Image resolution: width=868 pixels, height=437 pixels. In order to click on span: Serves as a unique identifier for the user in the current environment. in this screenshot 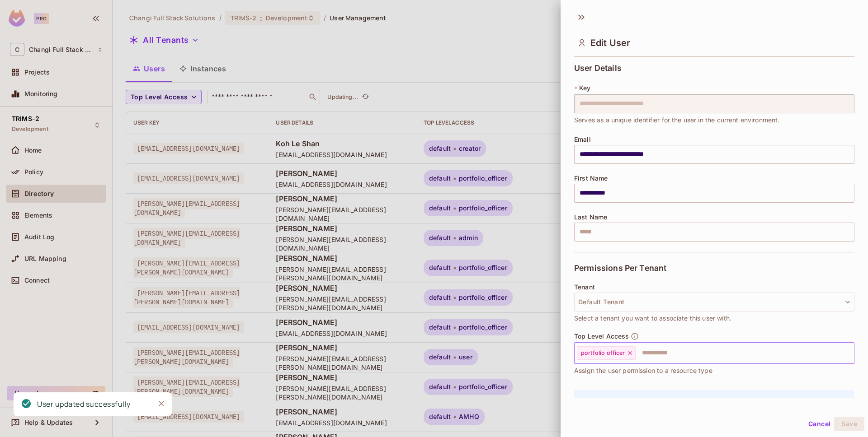, I will do `click(677, 120)`.